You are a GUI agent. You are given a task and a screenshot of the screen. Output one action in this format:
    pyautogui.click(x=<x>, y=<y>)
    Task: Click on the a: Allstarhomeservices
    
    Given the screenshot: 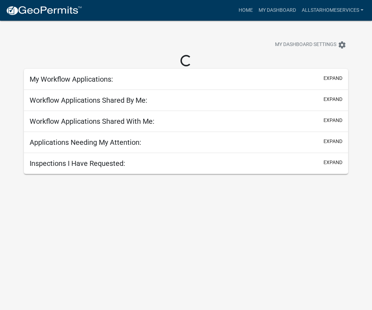 What is the action you would take?
    pyautogui.click(x=332, y=10)
    